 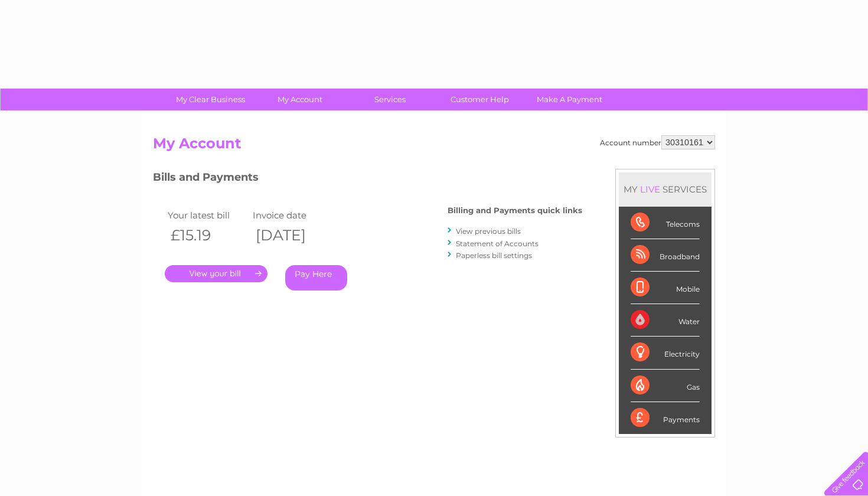 What do you see at coordinates (515, 210) in the screenshot?
I see `h4: Billing and Payments quick links` at bounding box center [515, 210].